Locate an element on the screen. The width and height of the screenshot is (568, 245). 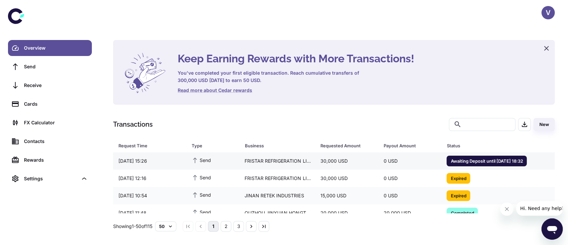
div: Payout Amount is located at coordinates (407, 146).